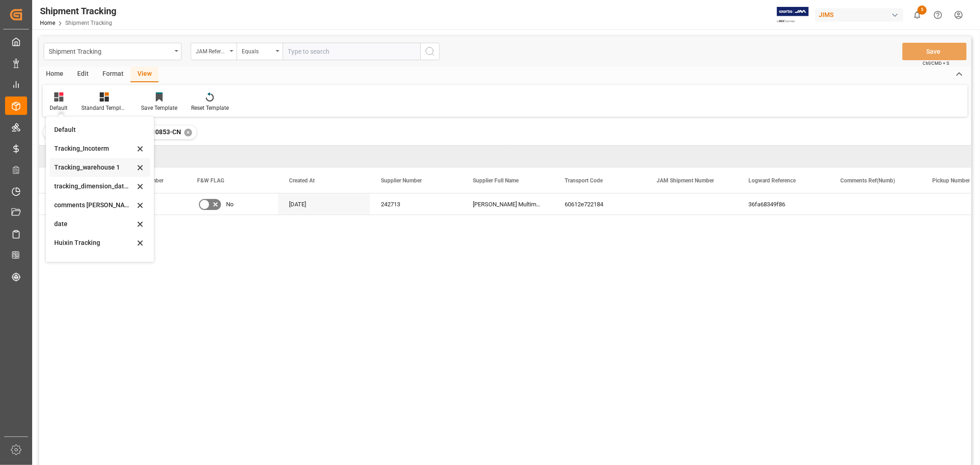  I want to click on span: Ctrl/CMD + S, so click(936, 63).